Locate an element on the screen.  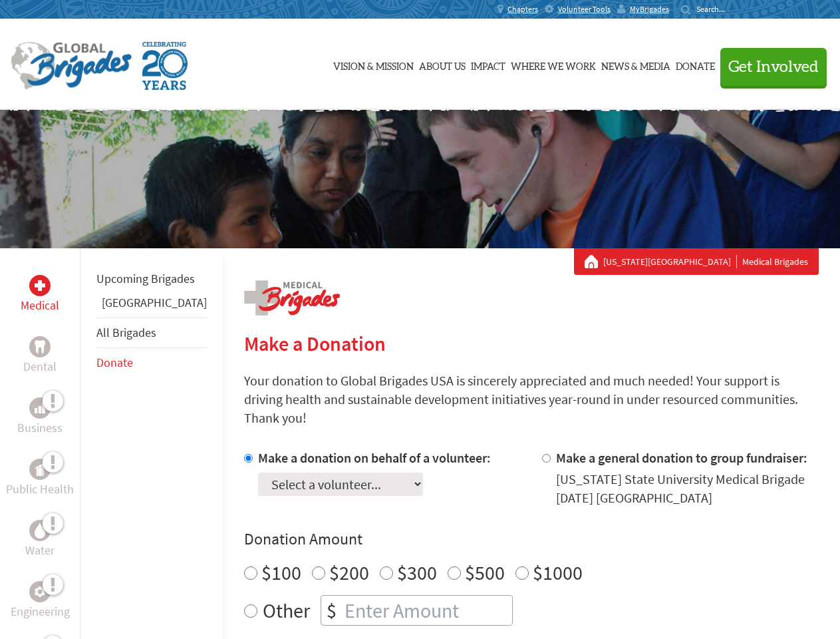
p: Business is located at coordinates (40, 428).